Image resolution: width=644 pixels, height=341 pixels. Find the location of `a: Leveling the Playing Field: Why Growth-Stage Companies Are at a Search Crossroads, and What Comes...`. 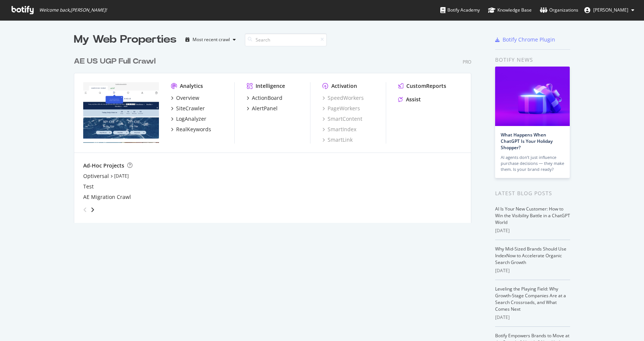

a: Leveling the Playing Field: Why Growth-Stage Companies Are at a Search Crossroads, and What Comes... is located at coordinates (531, 299).